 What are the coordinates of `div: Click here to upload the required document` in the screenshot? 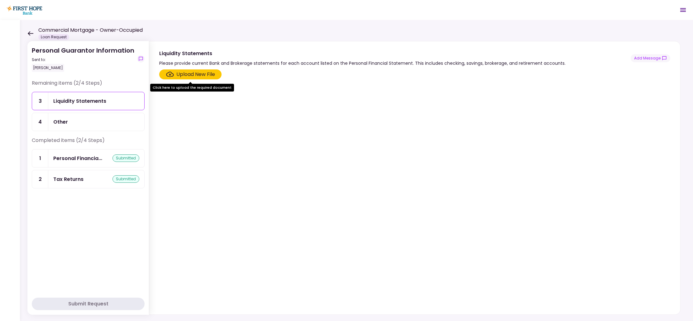 It's located at (192, 88).